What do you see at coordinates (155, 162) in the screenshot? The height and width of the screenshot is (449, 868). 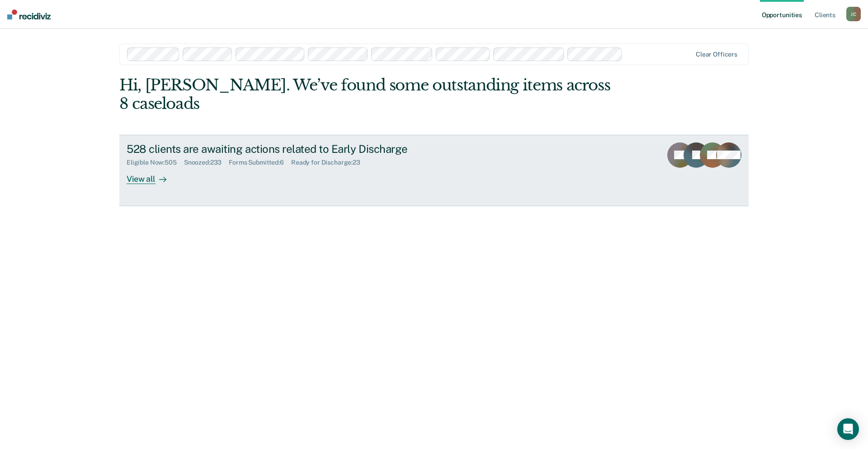 I see `div: Eligible Now : 505` at bounding box center [155, 162].